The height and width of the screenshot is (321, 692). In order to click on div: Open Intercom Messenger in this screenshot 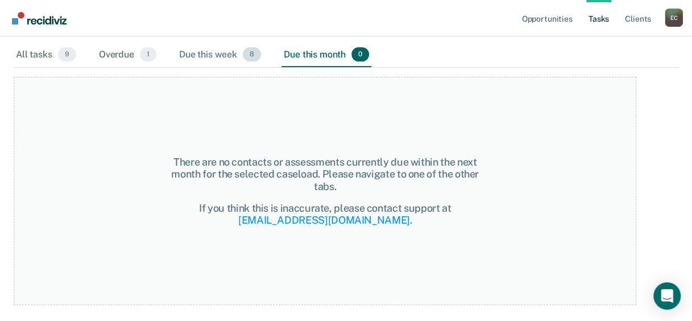, I will do `click(667, 296)`.